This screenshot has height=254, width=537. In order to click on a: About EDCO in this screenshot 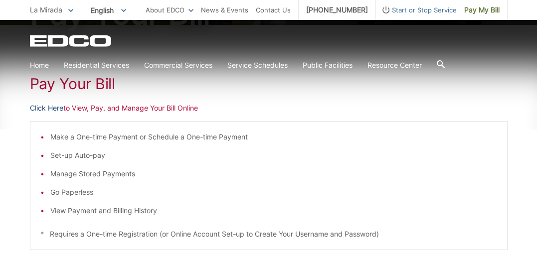, I will do `click(170, 10)`.